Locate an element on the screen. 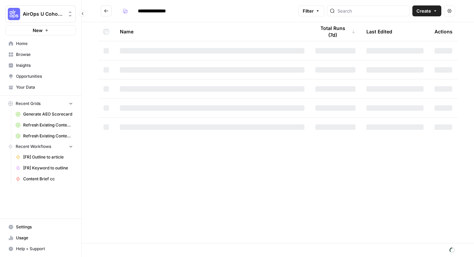 This screenshot has height=257, width=474. button: Workspace: AirOps U Cohort 1 is located at coordinates (41, 14).